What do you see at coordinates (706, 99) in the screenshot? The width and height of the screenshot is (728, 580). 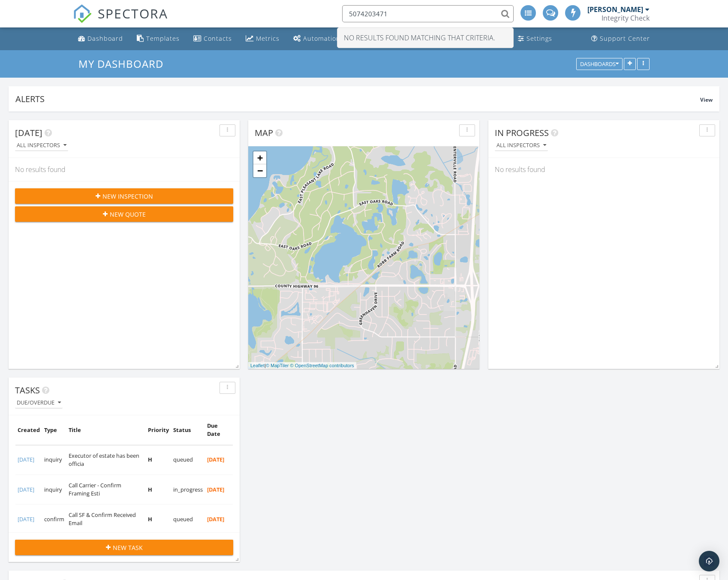 I see `span: View` at bounding box center [706, 99].